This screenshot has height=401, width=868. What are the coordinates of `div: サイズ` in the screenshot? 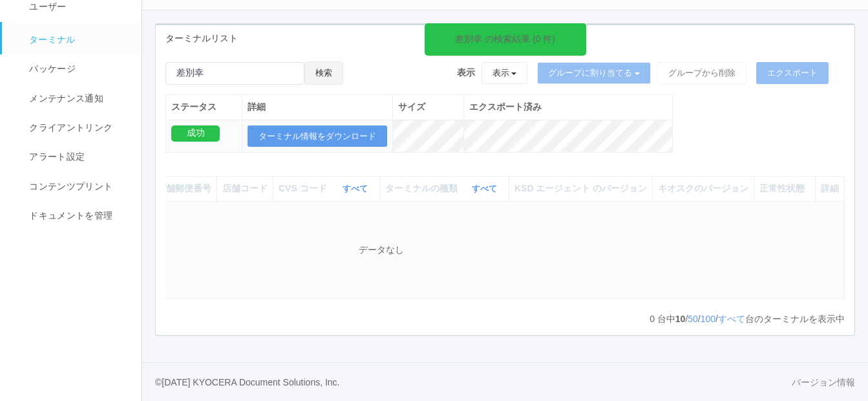 It's located at (428, 107).